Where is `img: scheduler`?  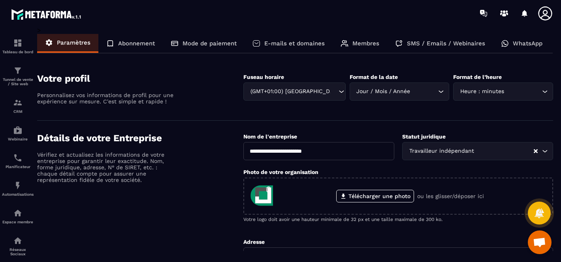 img: scheduler is located at coordinates (18, 158).